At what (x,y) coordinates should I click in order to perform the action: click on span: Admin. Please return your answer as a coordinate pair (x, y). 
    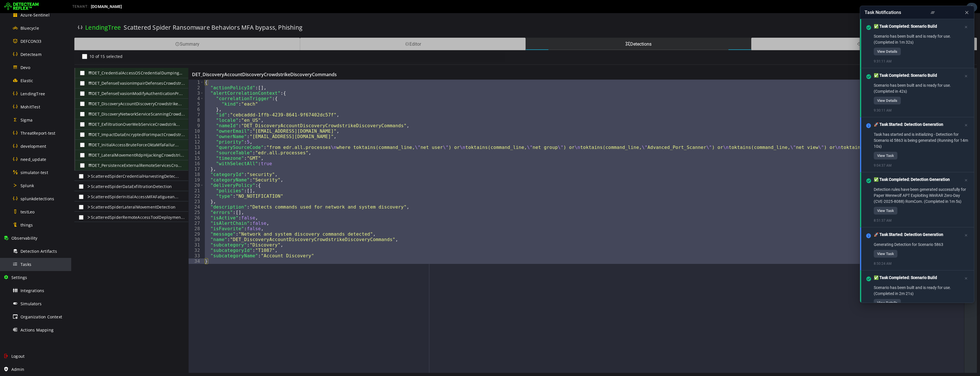
    Looking at the image, I should click on (18, 369).